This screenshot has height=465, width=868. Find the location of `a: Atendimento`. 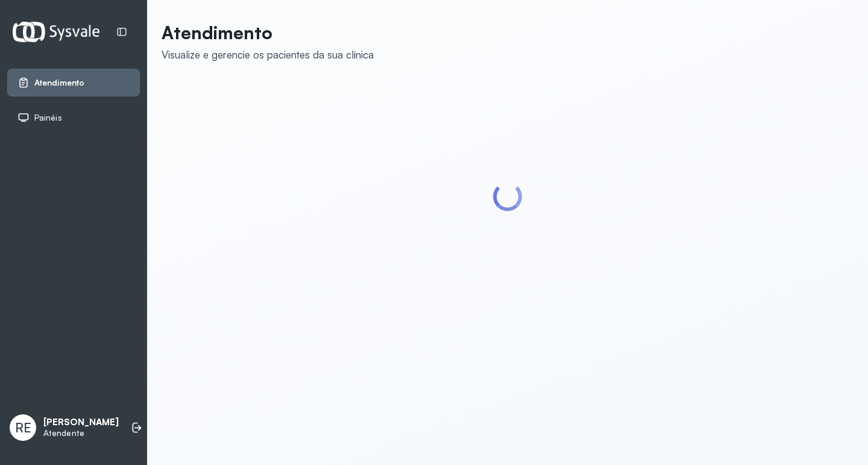

a: Atendimento is located at coordinates (74, 82).